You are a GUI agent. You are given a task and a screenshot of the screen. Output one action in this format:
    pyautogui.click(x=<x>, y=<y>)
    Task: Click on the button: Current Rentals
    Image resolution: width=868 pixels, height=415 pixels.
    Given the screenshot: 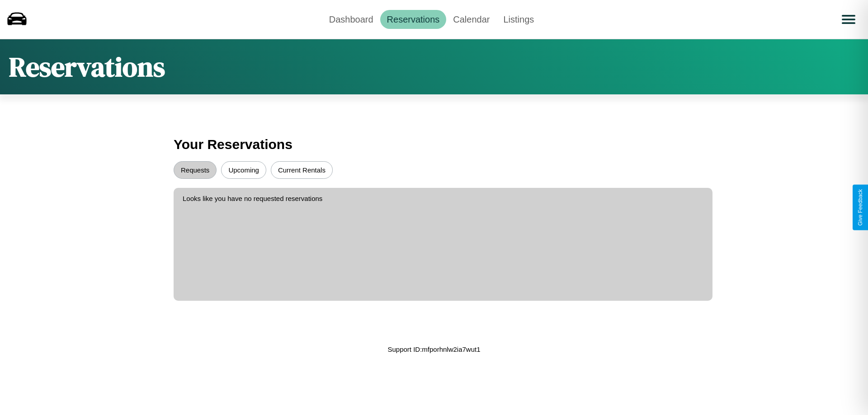 What is the action you would take?
    pyautogui.click(x=301, y=170)
    